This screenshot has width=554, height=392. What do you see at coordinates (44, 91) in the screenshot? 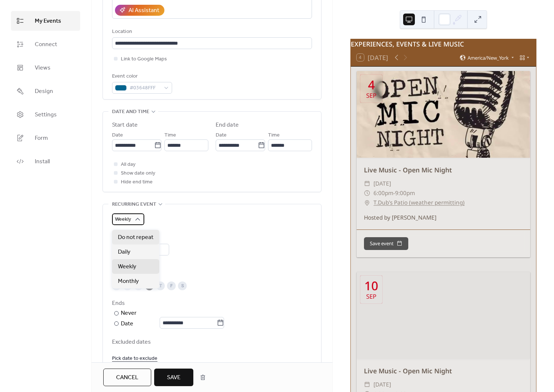
I see `span: Design` at bounding box center [44, 91].